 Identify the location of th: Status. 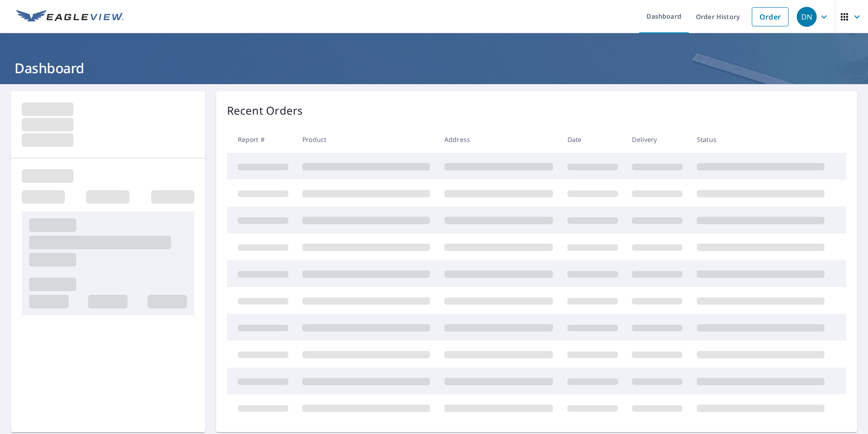
(761, 139).